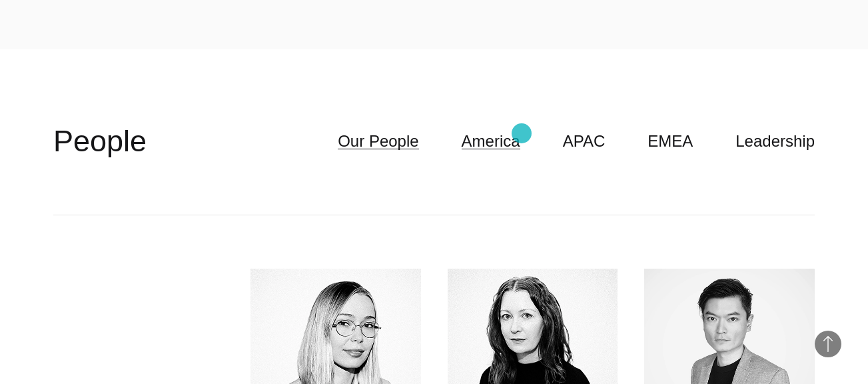 This screenshot has width=868, height=384. What do you see at coordinates (670, 141) in the screenshot?
I see `a: EMEA` at bounding box center [670, 141].